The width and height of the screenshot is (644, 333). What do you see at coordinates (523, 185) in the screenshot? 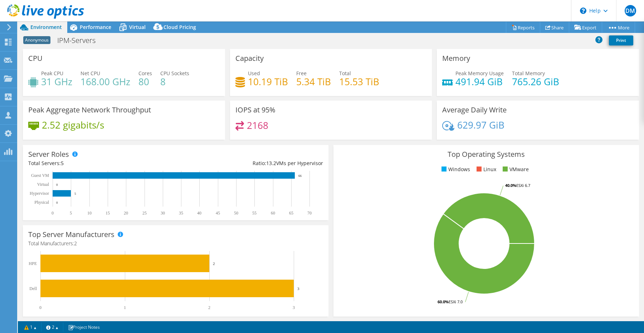
I see `tspan: ESXi 6.7` at bounding box center [523, 185].